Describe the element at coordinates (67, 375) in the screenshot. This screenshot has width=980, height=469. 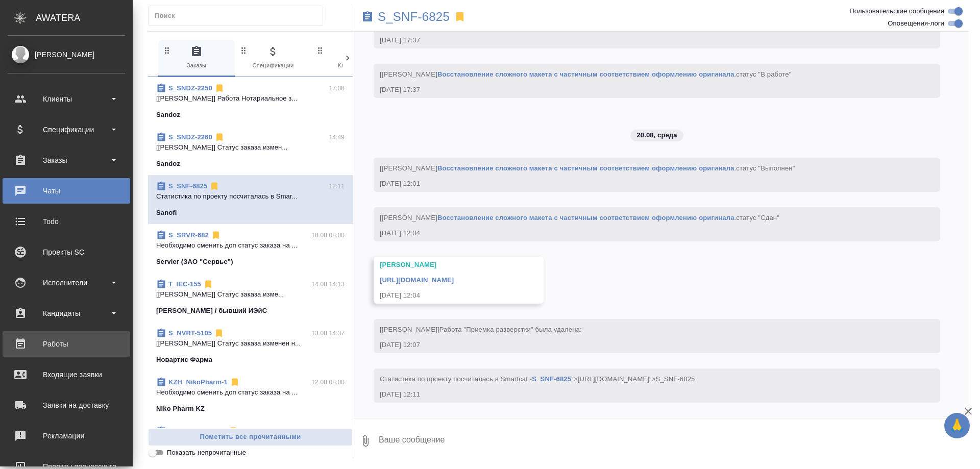
I see `div: Входящие заявки` at that location.